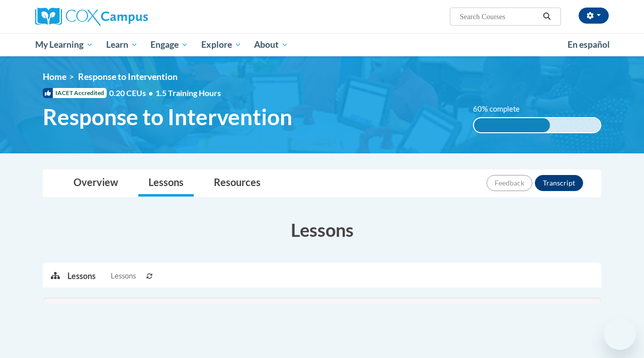 Image resolution: width=644 pixels, height=358 pixels. I want to click on span: IACET Accredited, so click(75, 93).